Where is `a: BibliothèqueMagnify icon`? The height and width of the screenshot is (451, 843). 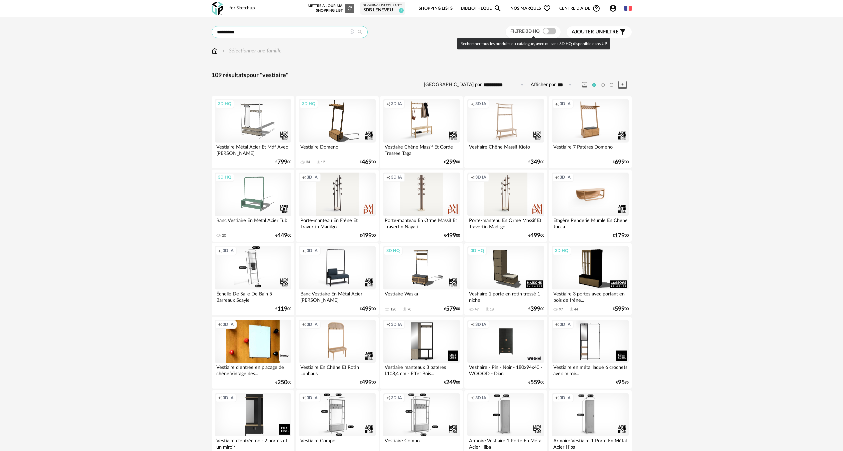
a: BibliothèqueMagnify icon is located at coordinates (482, 8).